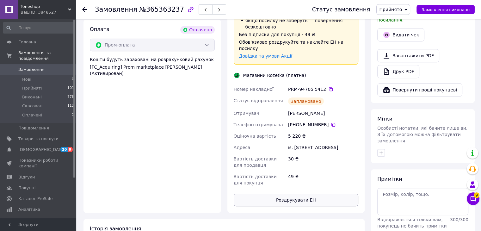 Image resolution: width=481 pixels, height=231 pixels. What do you see at coordinates (323, 162) in the screenshot?
I see `div: 30 ₴` at bounding box center [323, 162].